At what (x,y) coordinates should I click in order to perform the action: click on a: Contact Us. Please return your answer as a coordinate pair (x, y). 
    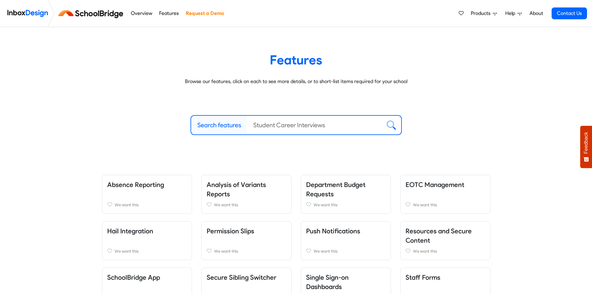
    Looking at the image, I should click on (570, 13).